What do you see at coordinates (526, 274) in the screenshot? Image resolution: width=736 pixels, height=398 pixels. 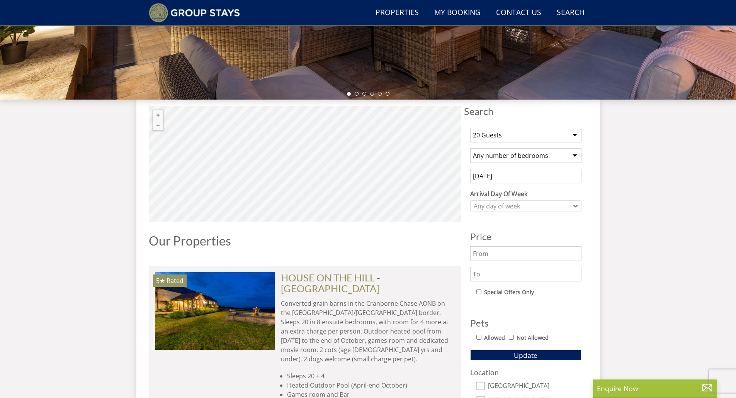 I see `input: To` at bounding box center [526, 274].